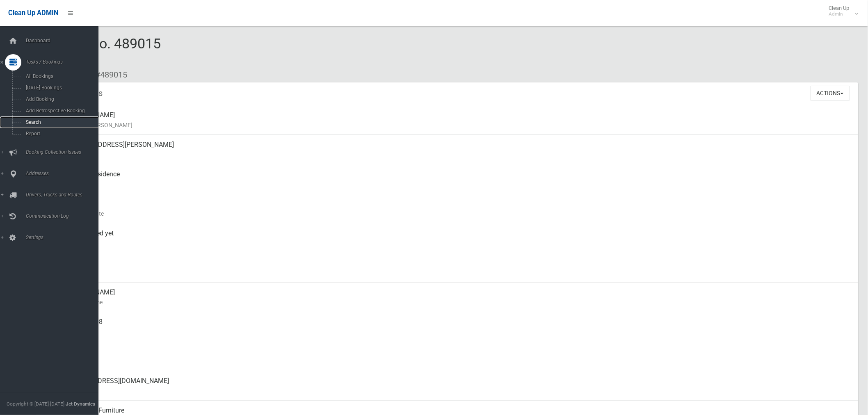  I want to click on span: Addresses, so click(64, 173).